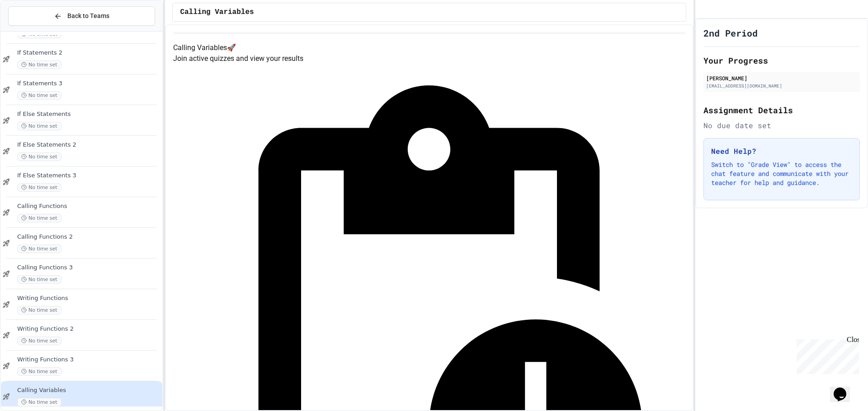  Describe the element at coordinates (81, 16) in the screenshot. I see `button: Back to Teams` at that location.